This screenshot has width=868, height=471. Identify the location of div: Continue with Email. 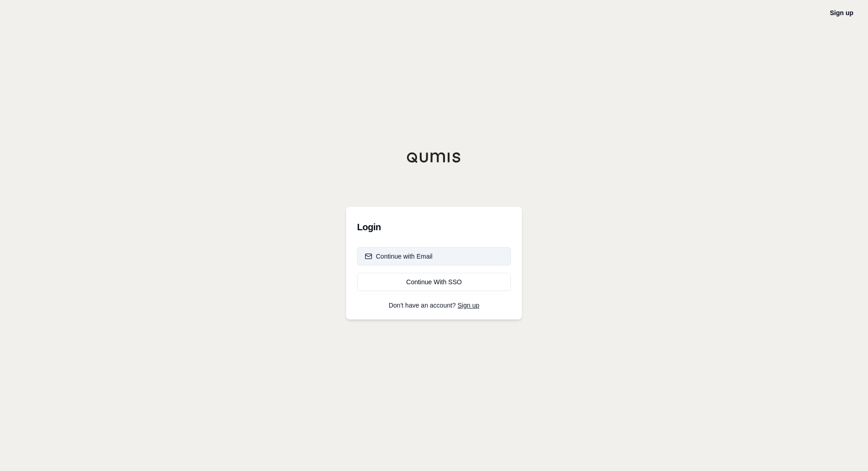
(399, 256).